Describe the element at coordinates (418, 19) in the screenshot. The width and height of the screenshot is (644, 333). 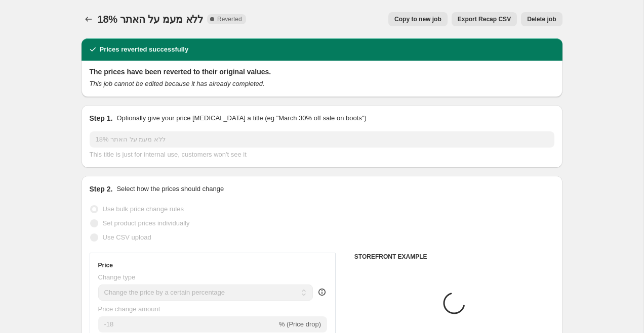
I see `button: Copy to new job` at that location.